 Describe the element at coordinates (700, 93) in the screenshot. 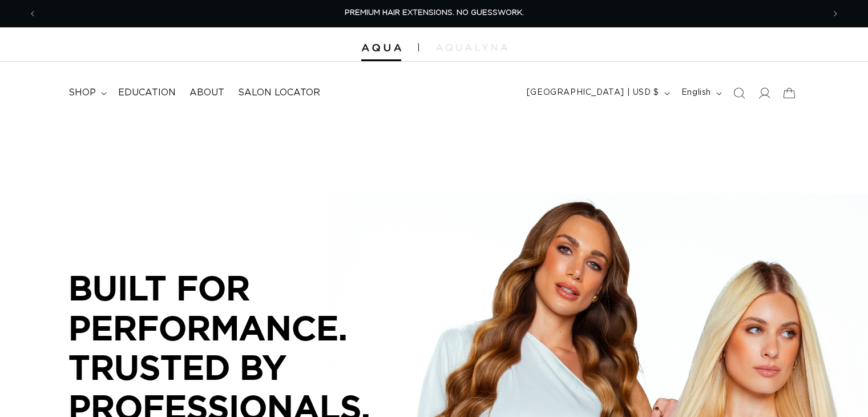

I see `button: English` at that location.